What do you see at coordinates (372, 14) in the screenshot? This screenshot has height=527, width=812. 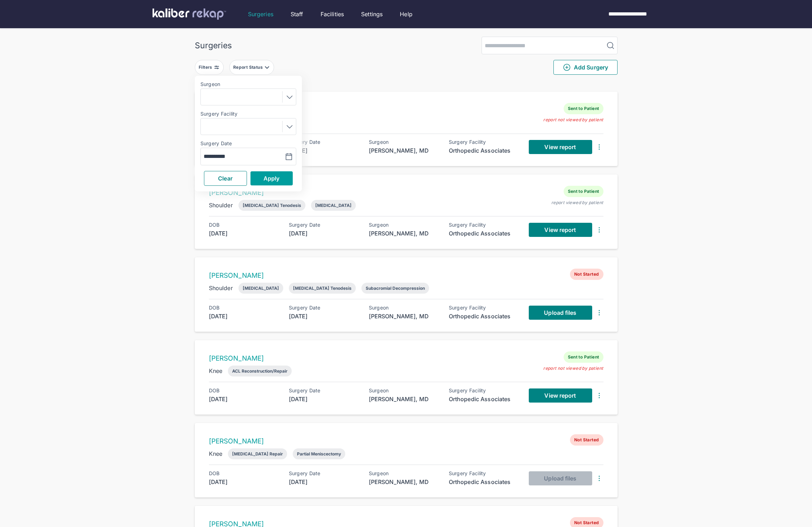 I see `div: Settings` at bounding box center [372, 14].